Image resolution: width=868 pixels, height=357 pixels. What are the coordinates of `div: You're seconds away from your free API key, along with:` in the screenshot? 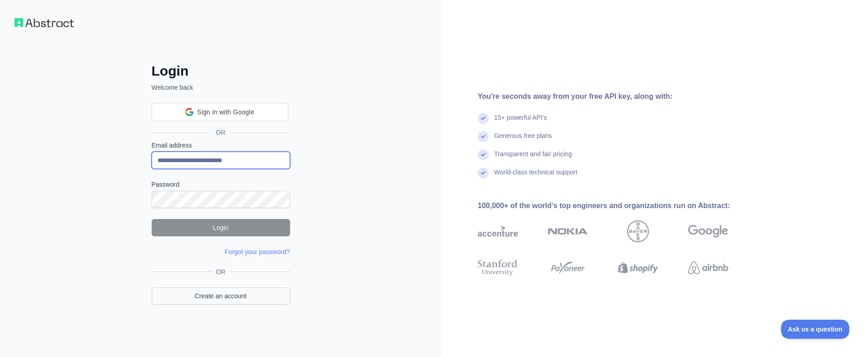 It's located at (618, 97).